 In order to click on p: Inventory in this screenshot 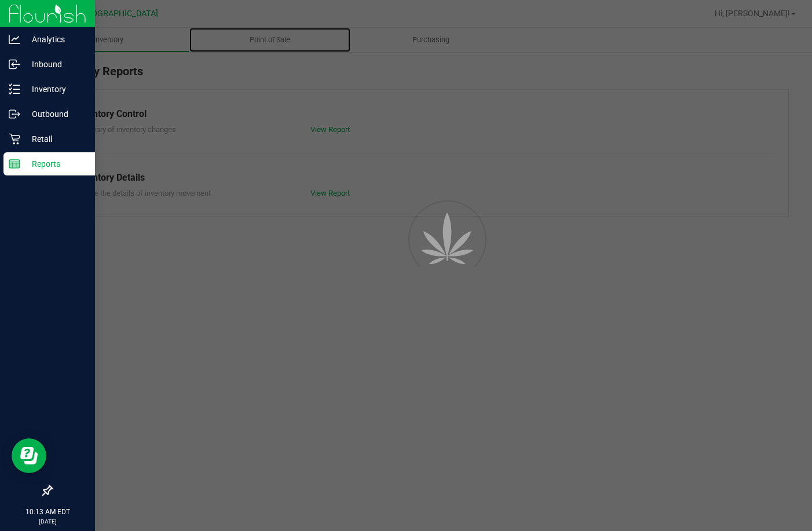, I will do `click(55, 89)`.